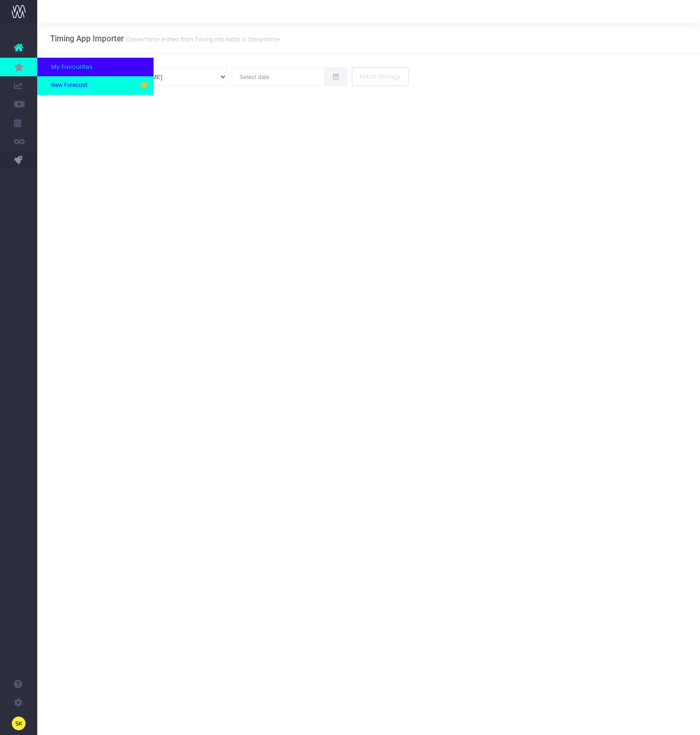 The width and height of the screenshot is (700, 735). Describe the element at coordinates (70, 86) in the screenshot. I see `span: New Forecast` at that location.